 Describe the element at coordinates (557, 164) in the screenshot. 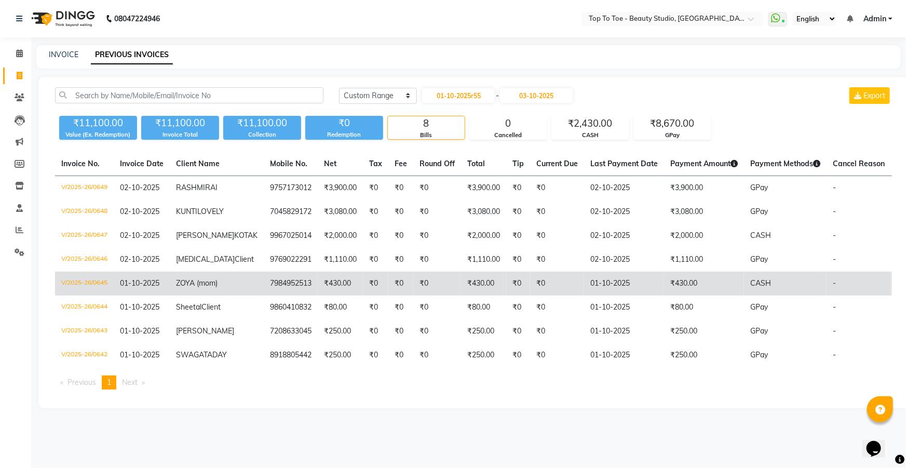

I see `span: Current Due` at that location.